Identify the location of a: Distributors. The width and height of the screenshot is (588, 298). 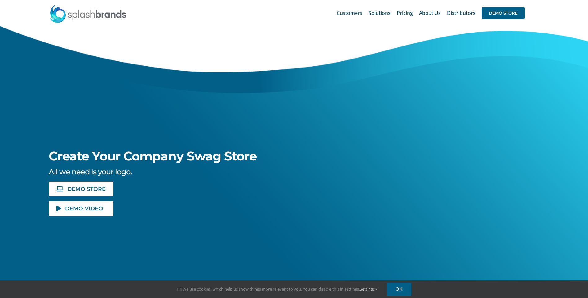
(461, 13).